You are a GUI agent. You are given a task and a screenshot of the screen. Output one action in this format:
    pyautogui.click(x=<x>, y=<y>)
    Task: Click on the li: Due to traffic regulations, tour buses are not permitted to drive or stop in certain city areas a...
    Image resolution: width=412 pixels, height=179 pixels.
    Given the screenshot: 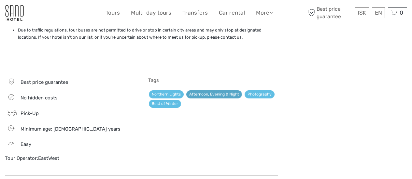 What is the action you would take?
    pyautogui.click(x=148, y=34)
    